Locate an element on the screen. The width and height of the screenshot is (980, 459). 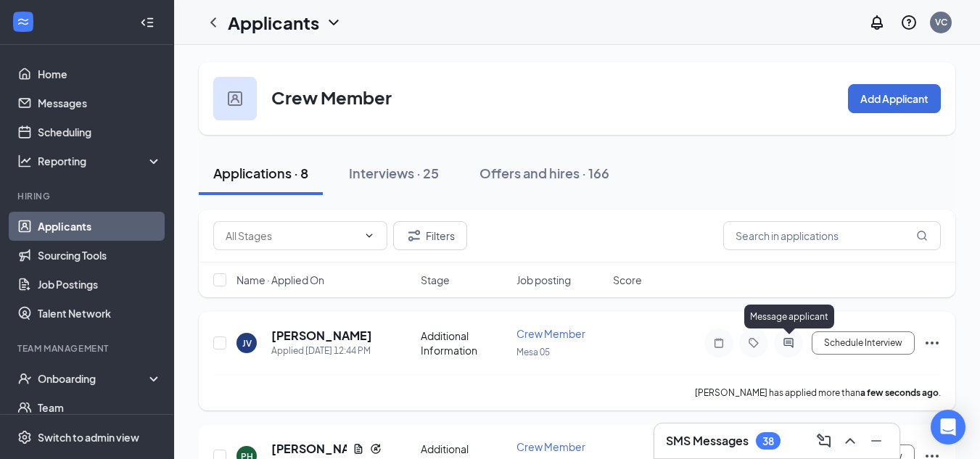
div: Additional Information is located at coordinates (464, 343).